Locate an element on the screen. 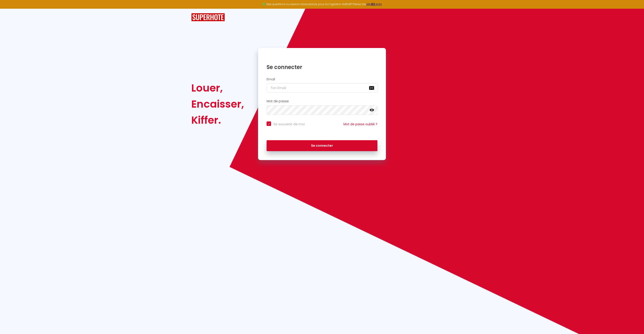 This screenshot has height=334, width=644. input: Ton Email is located at coordinates (322, 88).